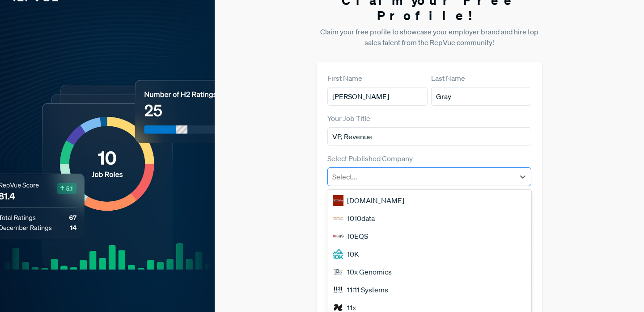  Describe the element at coordinates (370, 159) in the screenshot. I see `label: Select Published Company` at that location.